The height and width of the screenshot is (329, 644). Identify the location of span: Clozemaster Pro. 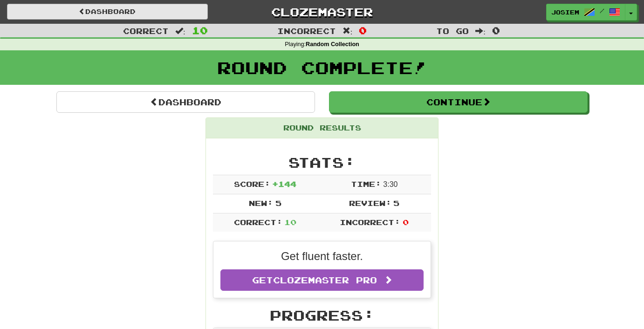
(325, 279).